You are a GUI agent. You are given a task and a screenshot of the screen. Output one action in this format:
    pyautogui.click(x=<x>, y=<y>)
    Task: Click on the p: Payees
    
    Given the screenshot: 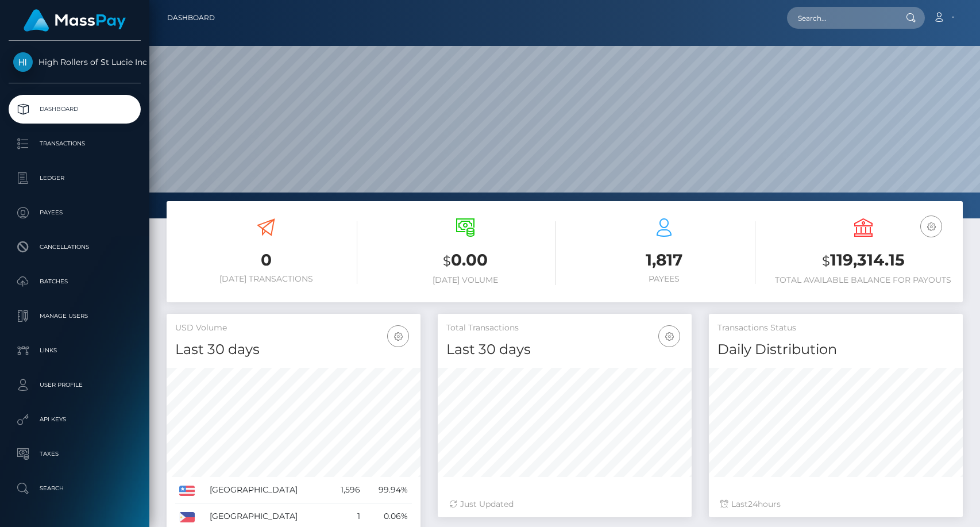 What is the action you would take?
    pyautogui.click(x=75, y=213)
    